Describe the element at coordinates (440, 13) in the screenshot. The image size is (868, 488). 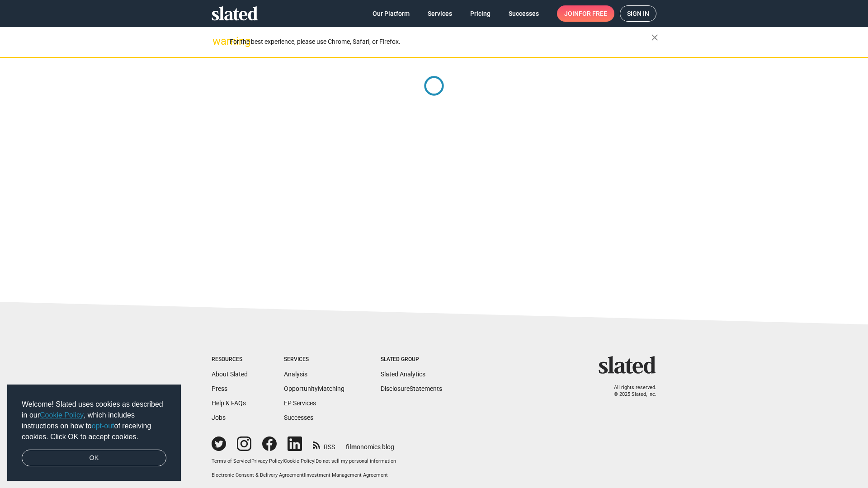
I see `a: Services` at that location.